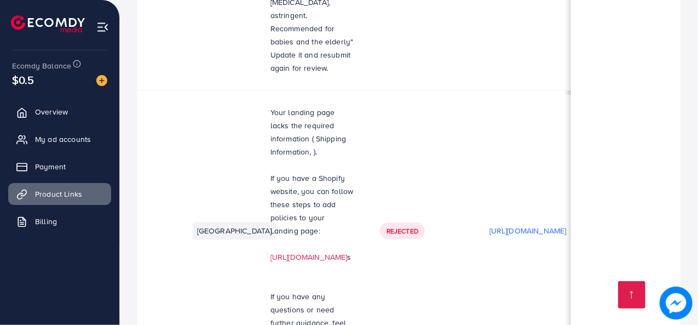  Describe the element at coordinates (46, 221) in the screenshot. I see `span: Billing` at that location.